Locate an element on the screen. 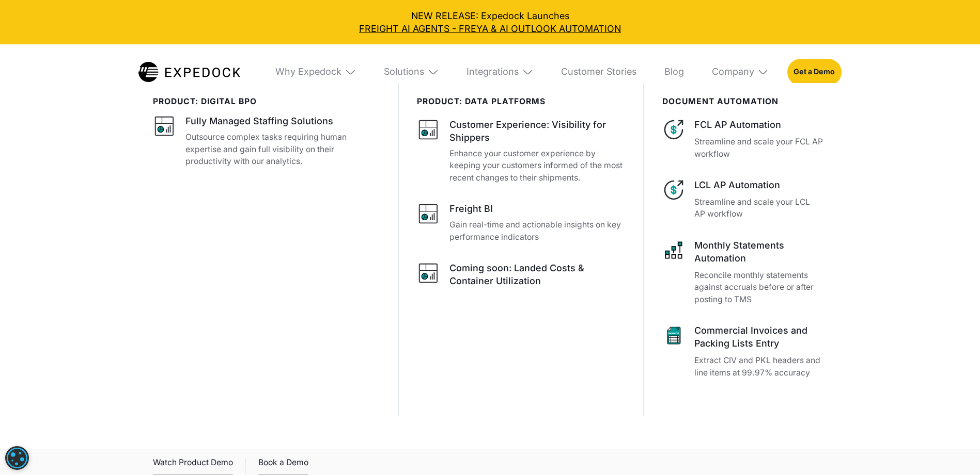  p: Outsource complex tasks requiring human expertise and gain full visibility on their productivity ... is located at coordinates (282, 149).